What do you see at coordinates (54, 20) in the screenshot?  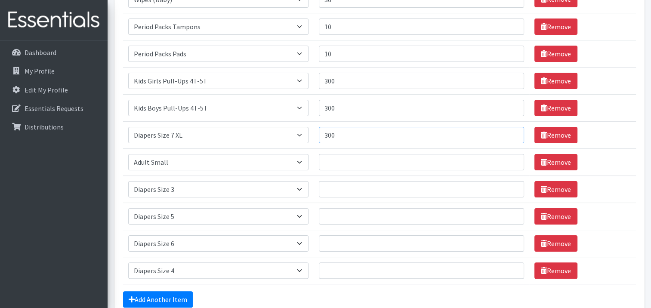 I see `img: HumanEssentials` at bounding box center [54, 20].